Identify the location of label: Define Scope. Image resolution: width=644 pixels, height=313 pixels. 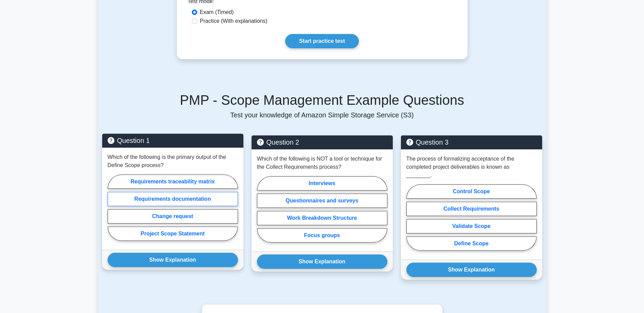
(472, 244).